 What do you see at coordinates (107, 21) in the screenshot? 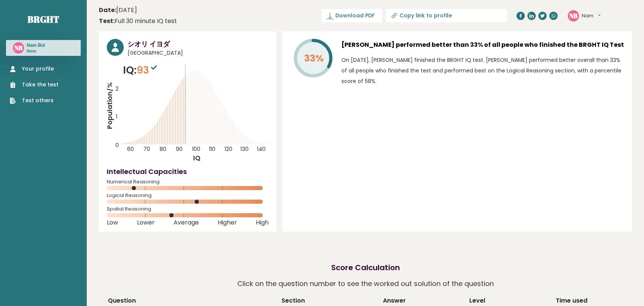
I see `b: Test:` at bounding box center [107, 21].